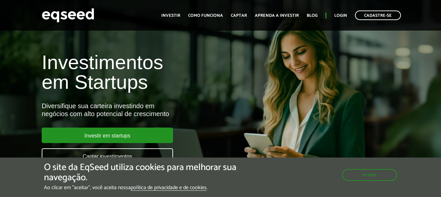 This screenshot has height=197, width=441. I want to click on a: Investir, so click(171, 15).